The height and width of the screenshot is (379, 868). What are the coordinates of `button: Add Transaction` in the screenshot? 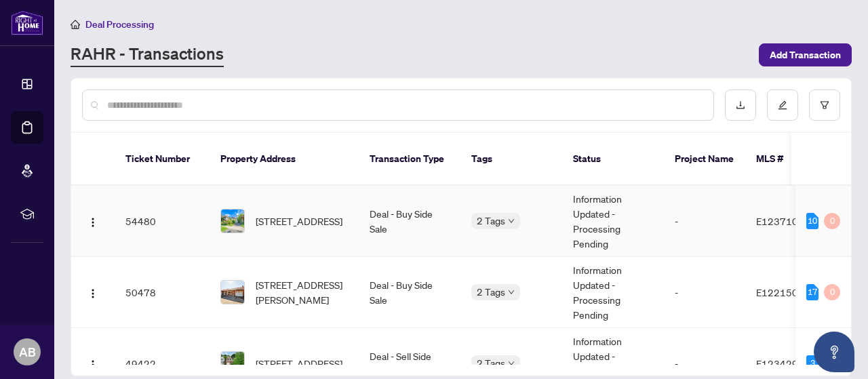 It's located at (806, 55).